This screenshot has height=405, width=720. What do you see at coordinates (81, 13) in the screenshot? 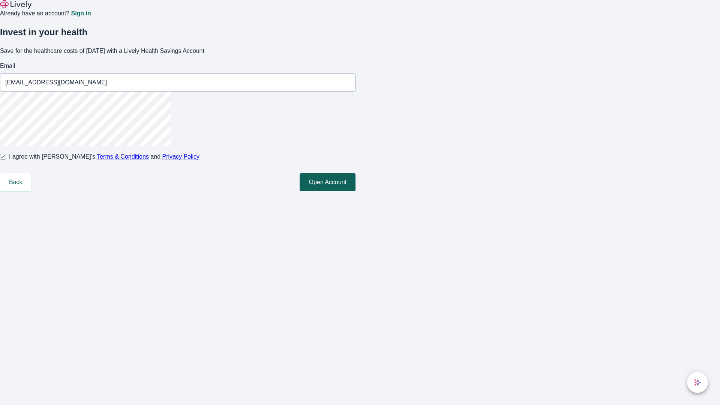
I see `div: Sign in` at bounding box center [81, 13].